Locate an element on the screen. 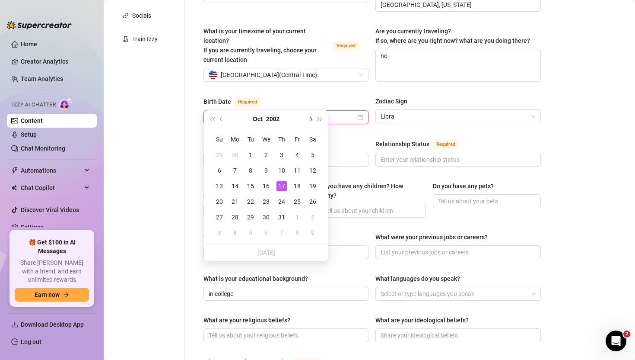  td: 2002-11-09 is located at coordinates (313, 232).